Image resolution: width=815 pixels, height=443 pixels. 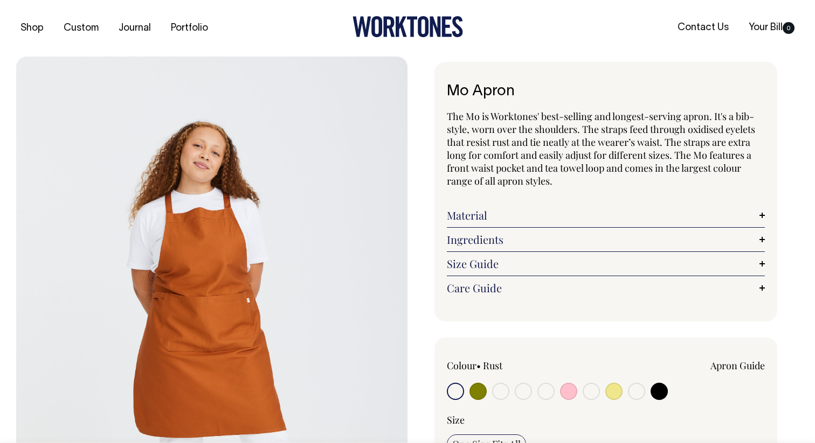 I want to click on a: Your Bill0, so click(x=771, y=27).